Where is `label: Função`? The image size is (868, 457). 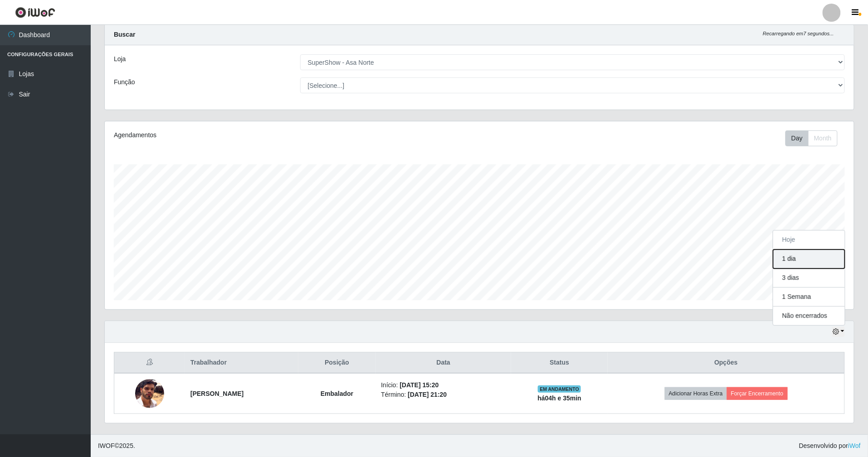
label: Função is located at coordinates (124, 82).